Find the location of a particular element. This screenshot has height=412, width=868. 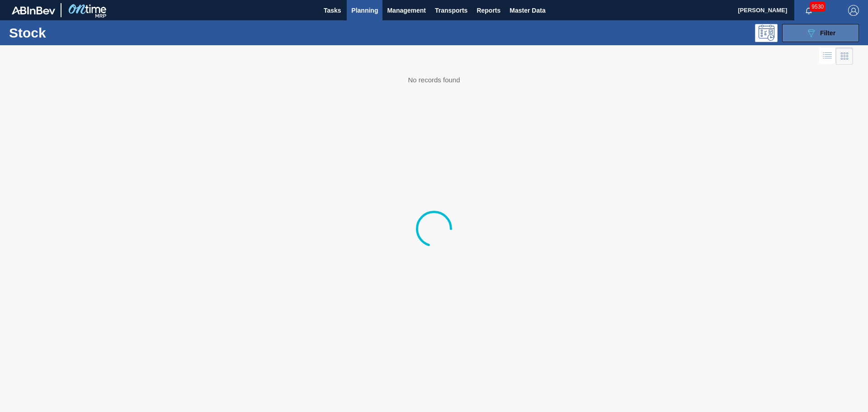

span: Transports is located at coordinates (451, 10).